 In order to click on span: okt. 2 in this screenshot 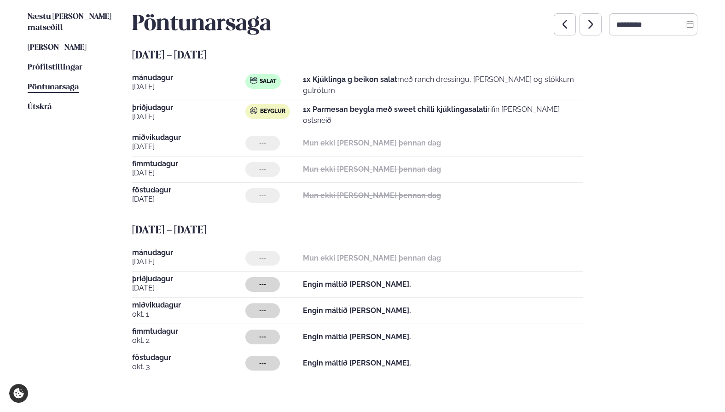, I will do `click(189, 341)`.